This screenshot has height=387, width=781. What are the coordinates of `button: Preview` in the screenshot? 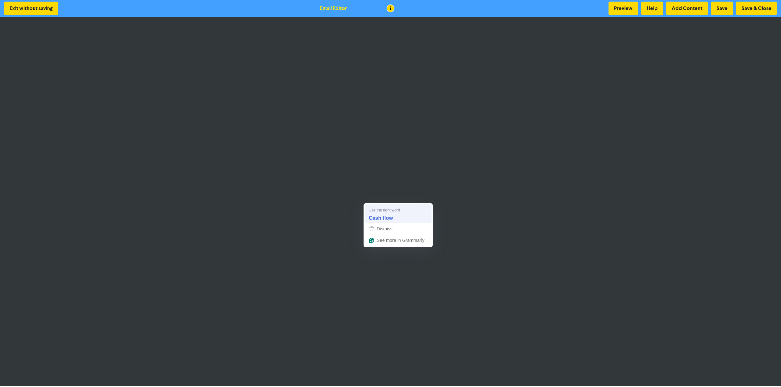 It's located at (624, 8).